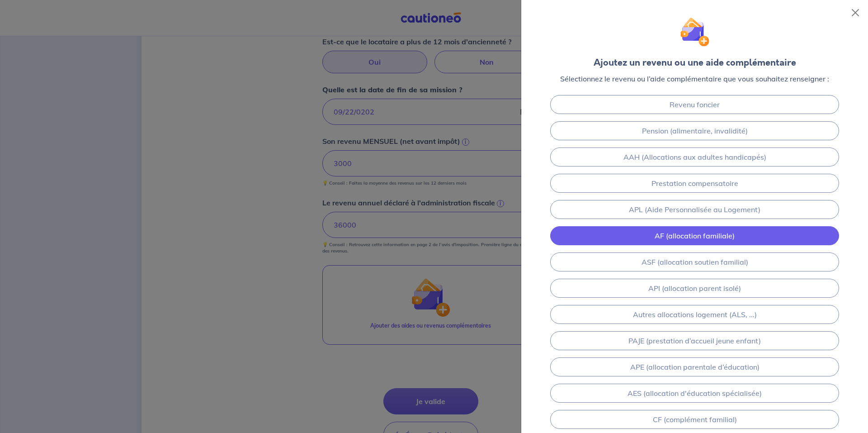 The height and width of the screenshot is (433, 868). What do you see at coordinates (695, 393) in the screenshot?
I see `a: AES (allocation d'éducation spécialisée)` at bounding box center [695, 393].